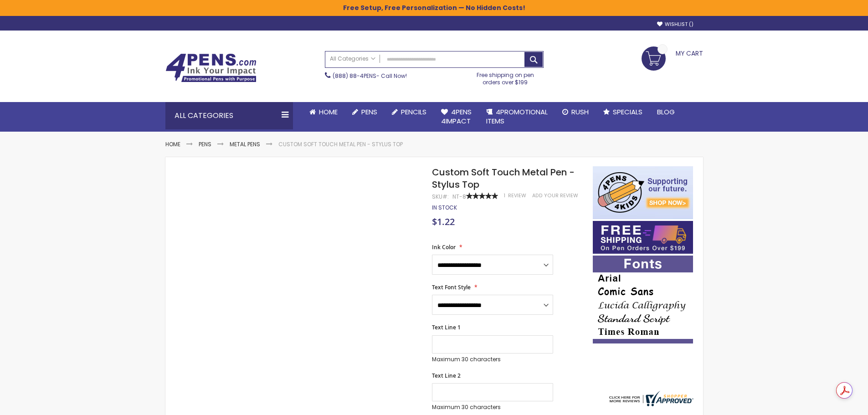  I want to click on div: 100%, so click(482, 196).